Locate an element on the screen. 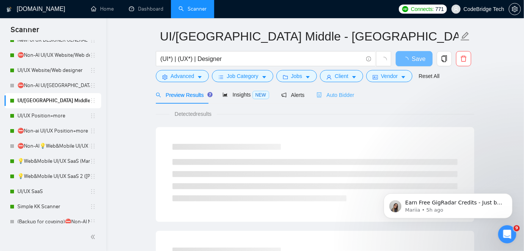 This screenshot has height=251, width=524. span: Connects: is located at coordinates (422, 9).